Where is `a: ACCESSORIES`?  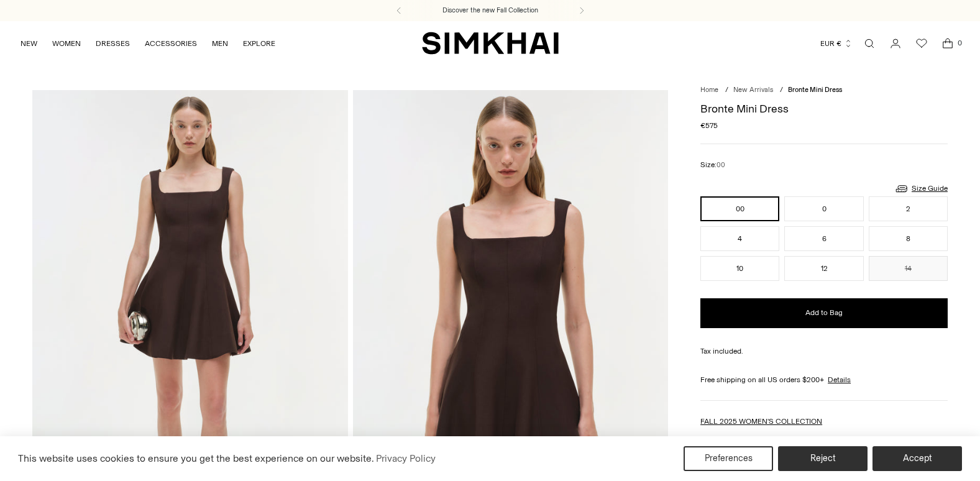
a: ACCESSORIES is located at coordinates (171, 43).